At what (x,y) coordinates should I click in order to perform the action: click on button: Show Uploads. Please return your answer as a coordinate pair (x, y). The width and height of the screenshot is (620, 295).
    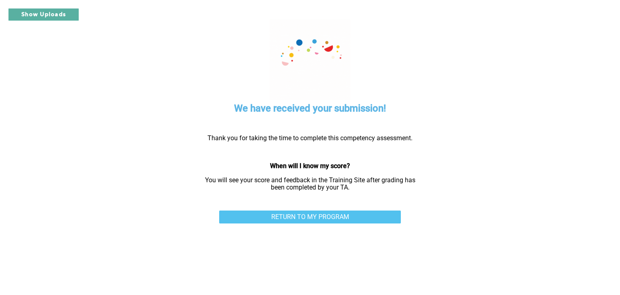
    Looking at the image, I should click on (44, 15).